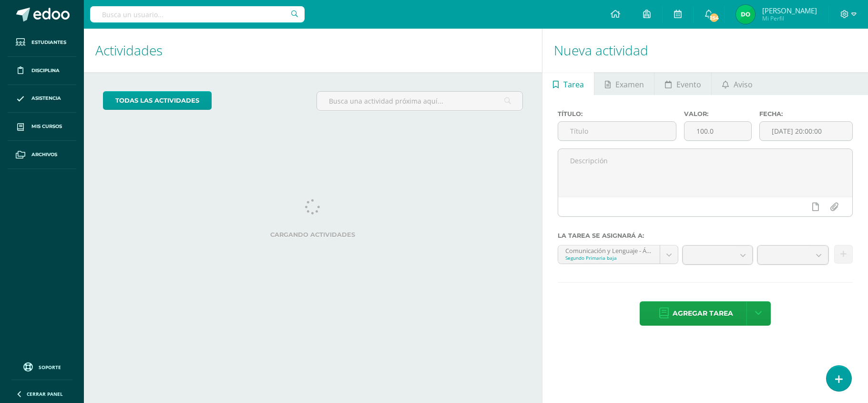 The width and height of the screenshot is (868, 403). Describe the element at coordinates (682, 84) in the screenshot. I see `a: Evento` at that location.